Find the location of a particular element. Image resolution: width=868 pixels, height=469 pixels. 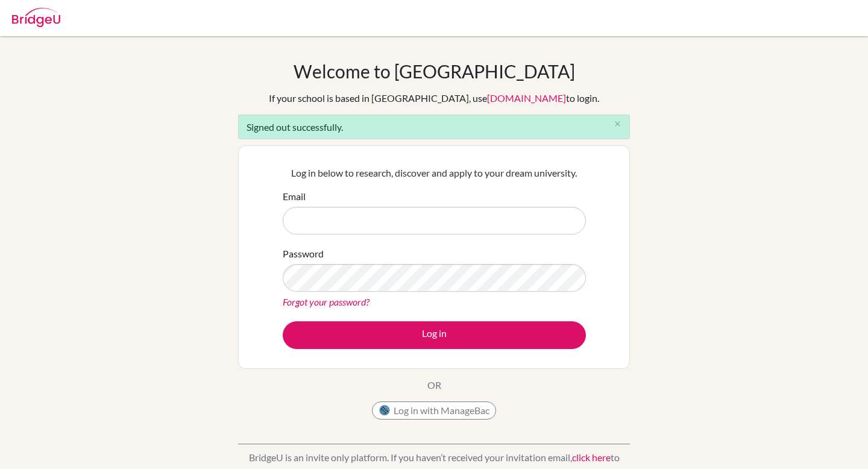

p: Log in below to research, discover and apply to your dream university. is located at coordinates (434, 173).